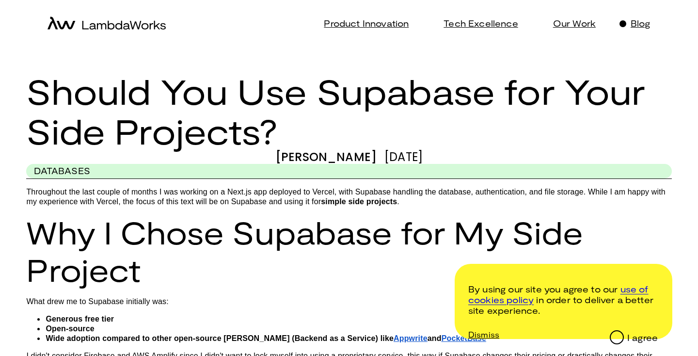 Image resolution: width=698 pixels, height=356 pixels. Describe the element at coordinates (464, 337) in the screenshot. I see `a: PocketBase` at that location.